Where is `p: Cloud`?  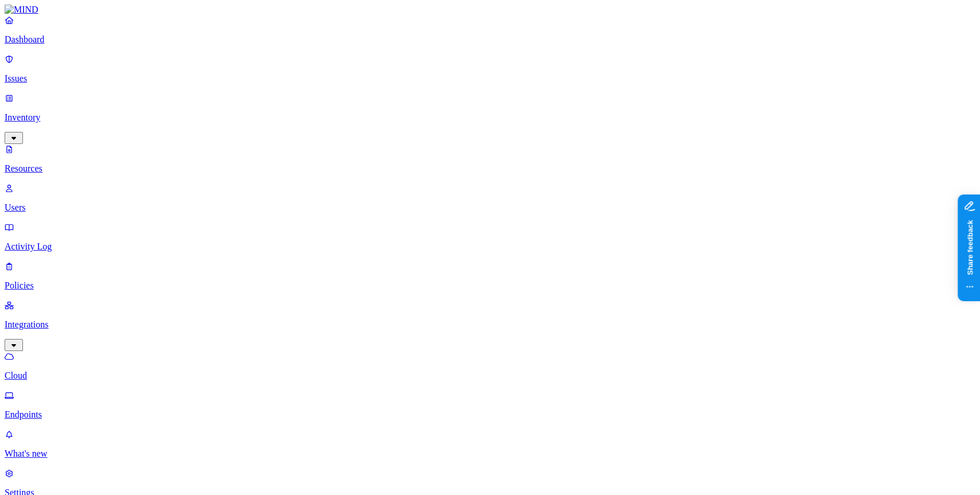 p: Cloud is located at coordinates (489, 376).